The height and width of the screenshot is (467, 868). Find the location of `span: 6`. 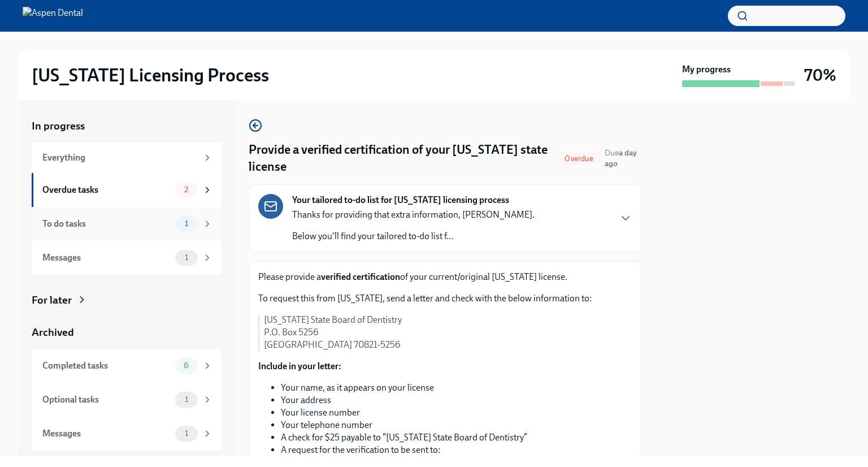

span: 6 is located at coordinates (186, 365).